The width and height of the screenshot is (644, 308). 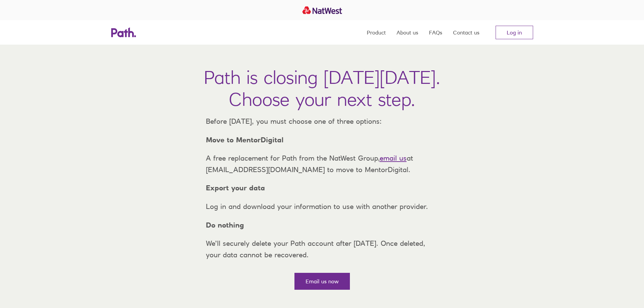 What do you see at coordinates (435, 32) in the screenshot?
I see `a: FAQs` at bounding box center [435, 32].